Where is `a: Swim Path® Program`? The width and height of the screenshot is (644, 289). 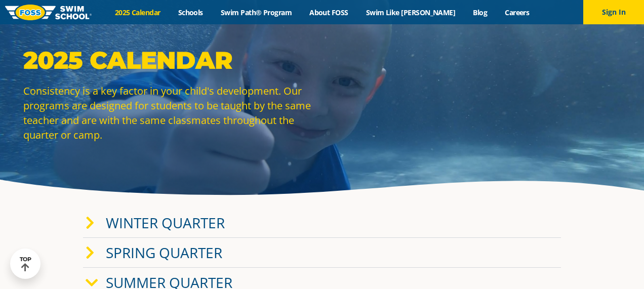 a: Swim Path® Program is located at coordinates (256, 12).